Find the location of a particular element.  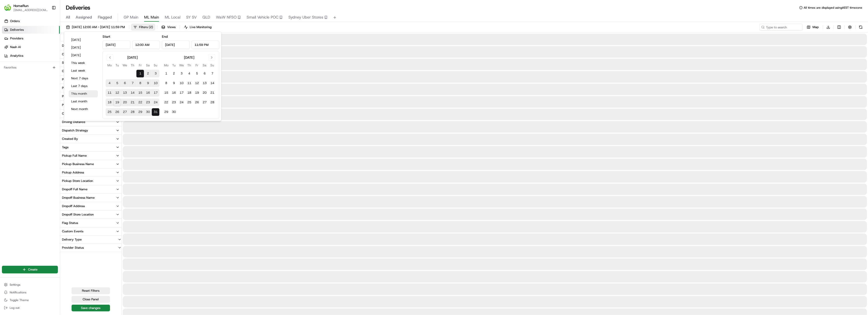

button: Delivery Type is located at coordinates (91, 239).